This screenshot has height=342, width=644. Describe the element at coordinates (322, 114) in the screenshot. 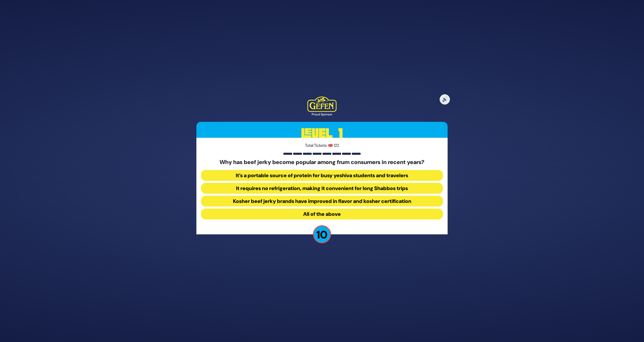

I see `div: Proud Sponsor` at that location.